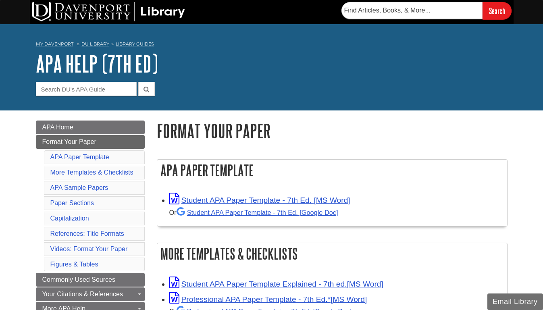 This screenshot has height=310, width=543. I want to click on a: APA Home, so click(90, 127).